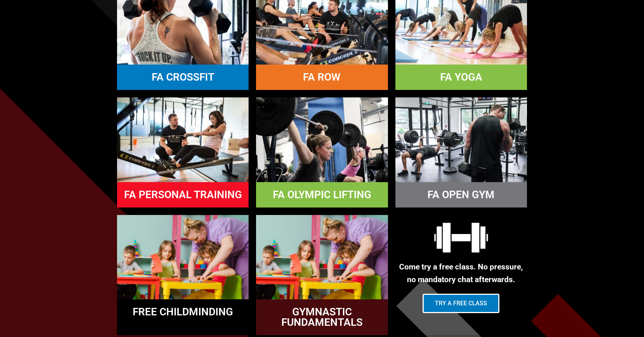  What do you see at coordinates (183, 77) in the screenshot?
I see `a: FA CROSSFIT` at bounding box center [183, 77].